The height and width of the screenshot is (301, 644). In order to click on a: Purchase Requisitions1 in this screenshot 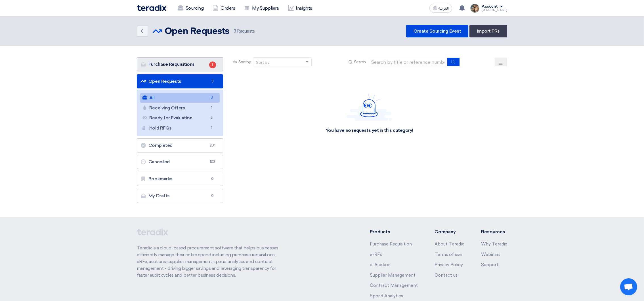, I will do `click(180, 64)`.